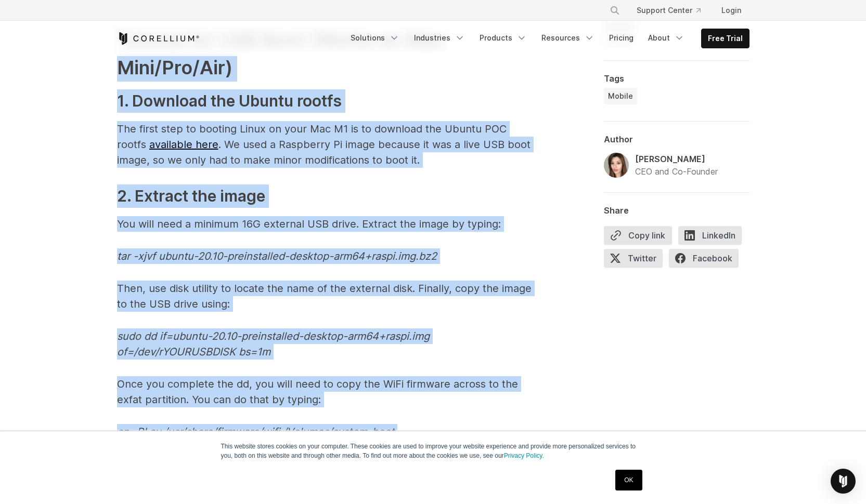 Image resolution: width=866 pixels, height=504 pixels. I want to click on a: Corellium Home, so click(158, 38).